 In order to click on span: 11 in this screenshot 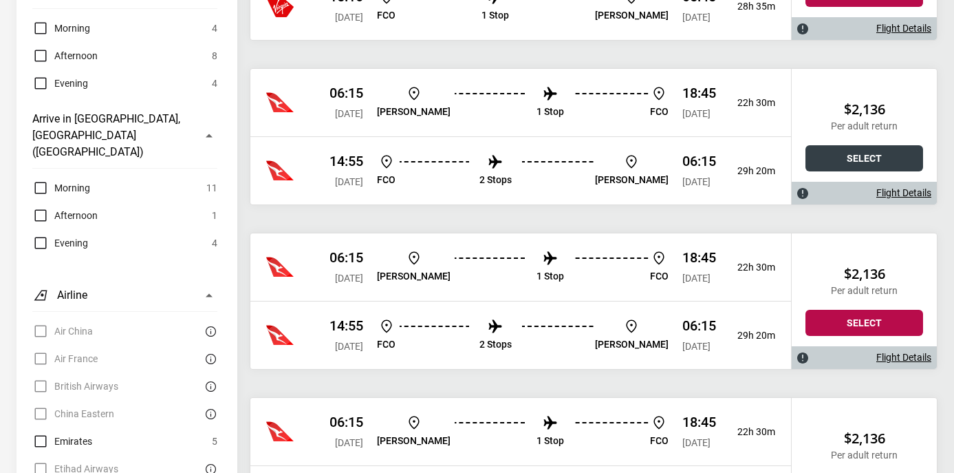, I will do `click(212, 188)`.